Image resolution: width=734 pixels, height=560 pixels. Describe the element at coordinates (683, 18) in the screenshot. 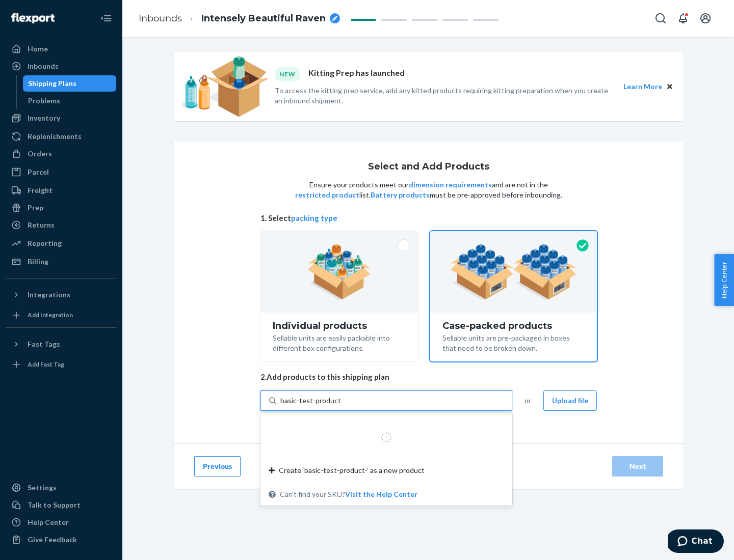

I see `button: Open notifications` at that location.